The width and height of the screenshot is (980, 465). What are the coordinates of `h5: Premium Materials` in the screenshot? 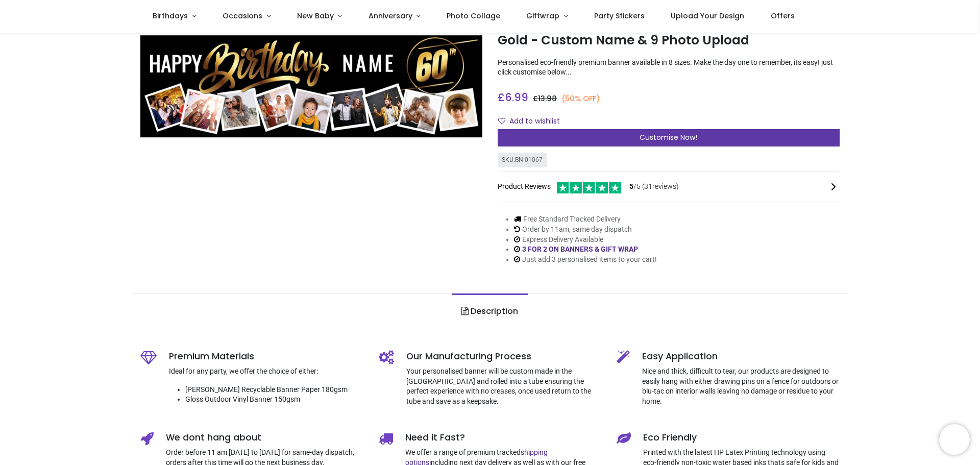 It's located at (266, 357).